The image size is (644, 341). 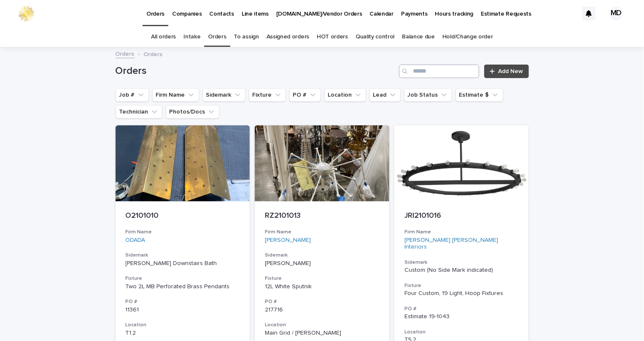 I want to click on div: Two 2L MB Perforated Brass Pendants, so click(x=182, y=287).